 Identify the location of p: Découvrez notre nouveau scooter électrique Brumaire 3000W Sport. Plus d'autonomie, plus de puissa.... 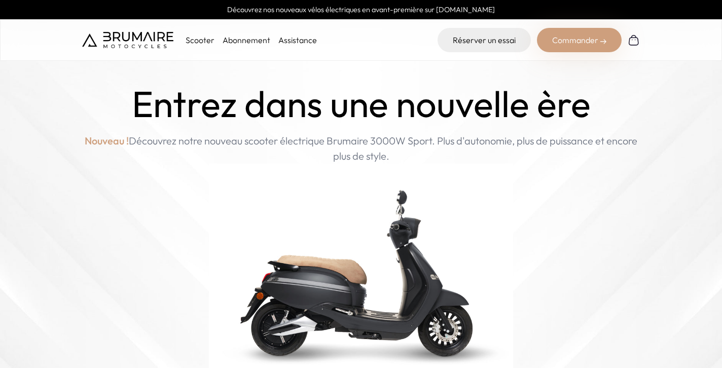
(361, 148).